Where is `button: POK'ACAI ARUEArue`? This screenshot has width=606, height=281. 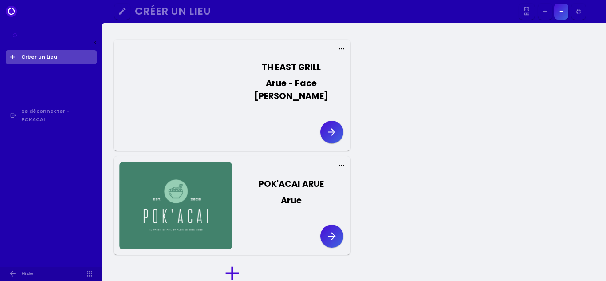 button: POK'ACAI ARUEArue is located at coordinates (288, 193).